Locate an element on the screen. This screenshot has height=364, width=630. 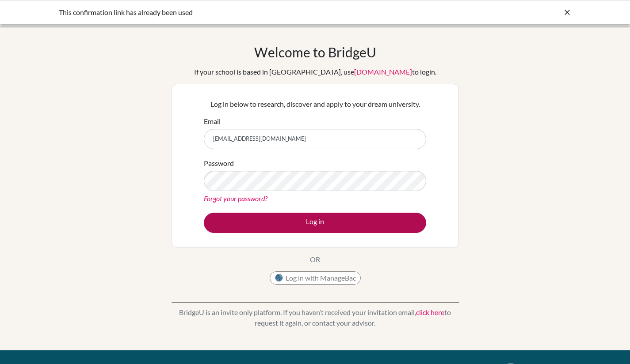
button: Log in is located at coordinates (315, 223).